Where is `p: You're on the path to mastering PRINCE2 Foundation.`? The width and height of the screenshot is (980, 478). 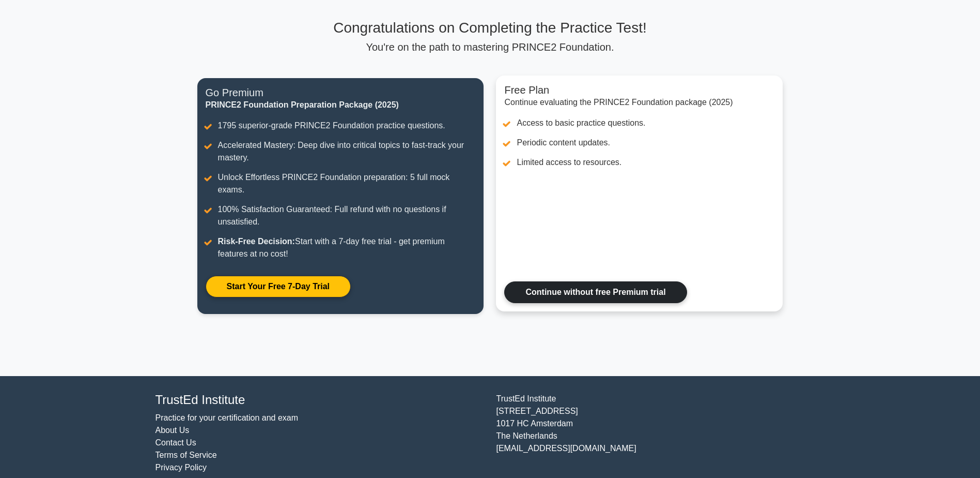
p: You're on the path to mastering PRINCE2 Foundation. is located at coordinates (491, 47).